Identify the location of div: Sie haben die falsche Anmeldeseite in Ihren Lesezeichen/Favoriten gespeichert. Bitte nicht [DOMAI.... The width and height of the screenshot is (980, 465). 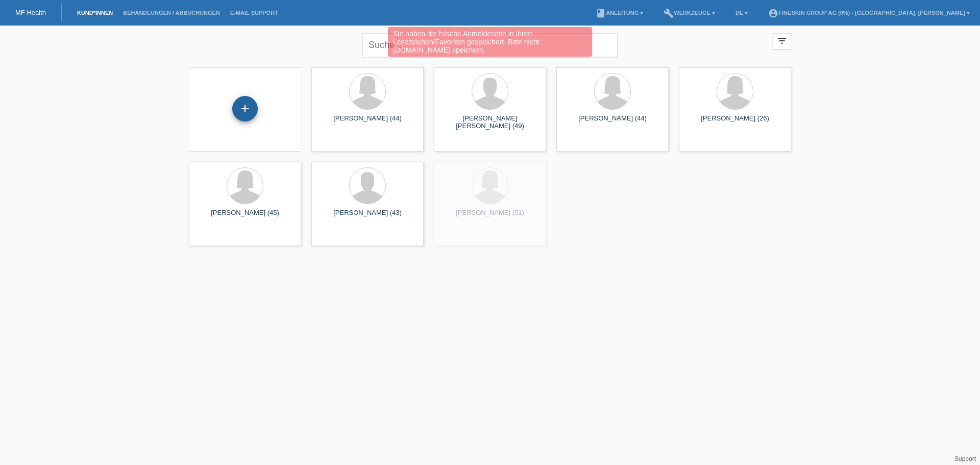
(490, 42).